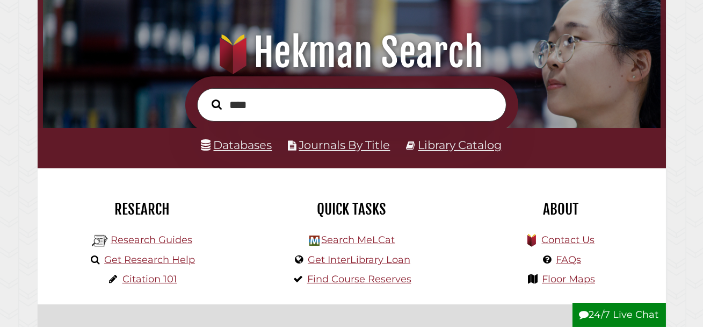 Image resolution: width=703 pixels, height=327 pixels. What do you see at coordinates (359, 259) in the screenshot?
I see `a: Get InterLibrary Loan` at bounding box center [359, 259].